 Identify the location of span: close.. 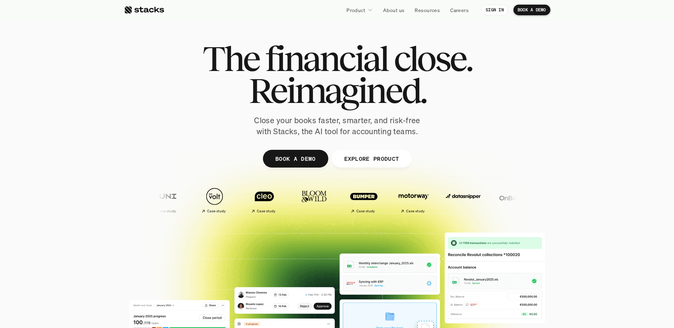
(432, 59).